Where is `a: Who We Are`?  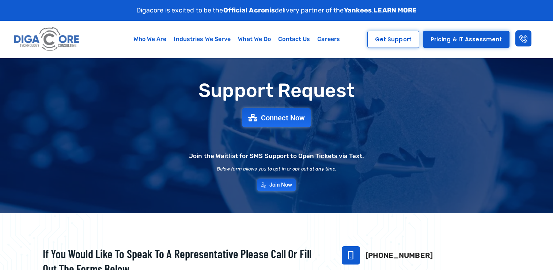
a: Who We Are is located at coordinates (150, 39).